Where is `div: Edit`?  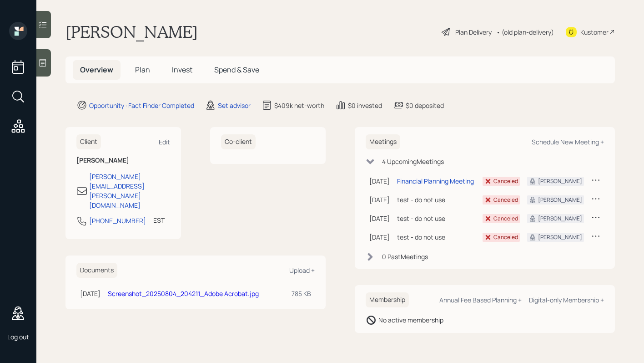 div: Edit is located at coordinates (164, 142).